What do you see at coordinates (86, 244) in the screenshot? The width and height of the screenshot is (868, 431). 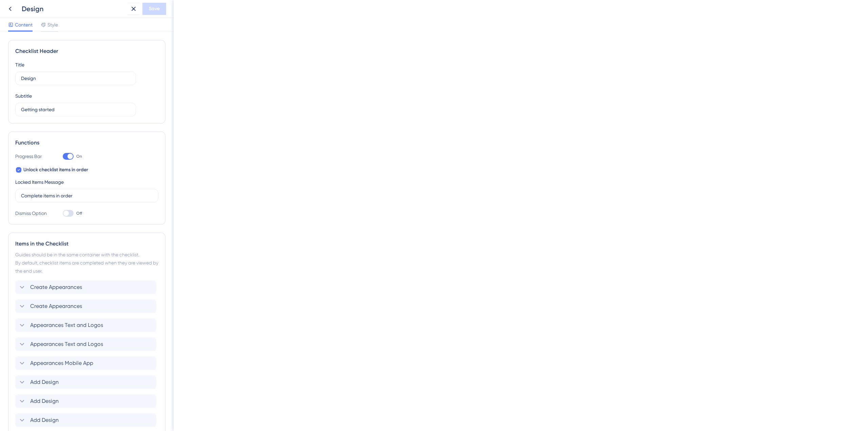 I see `div: Items in the Checklist` at bounding box center [86, 244].